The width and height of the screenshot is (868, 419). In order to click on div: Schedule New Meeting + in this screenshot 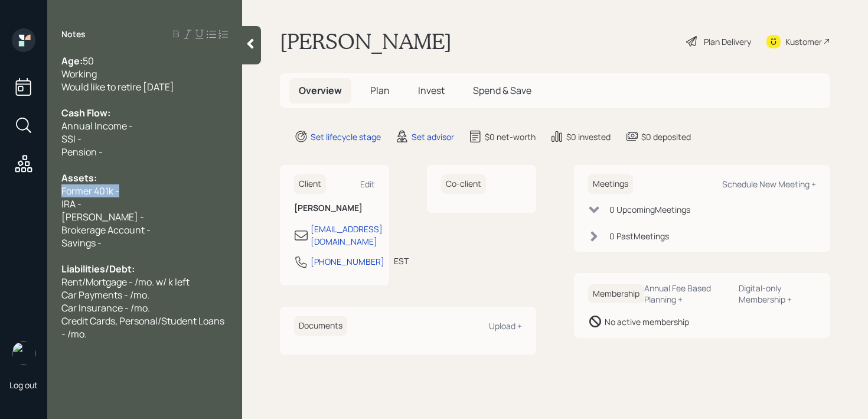, I will do `click(769, 184)`.